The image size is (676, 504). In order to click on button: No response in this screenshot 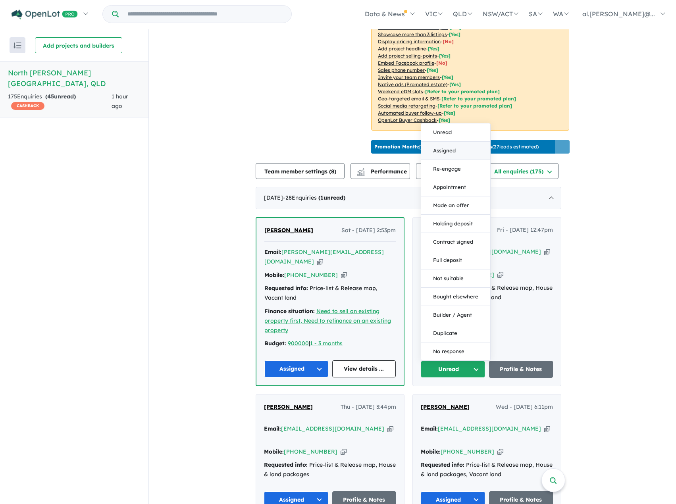, I will do `click(455, 351)`.